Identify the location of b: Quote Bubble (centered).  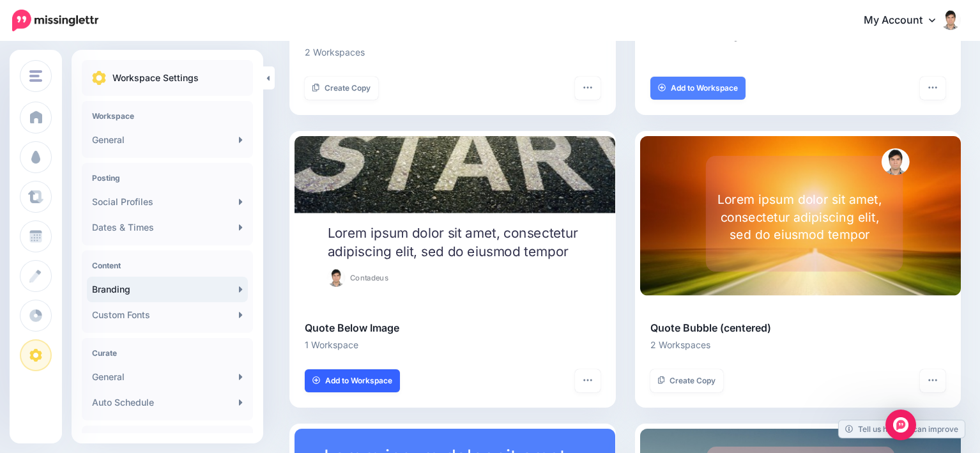
(710, 328).